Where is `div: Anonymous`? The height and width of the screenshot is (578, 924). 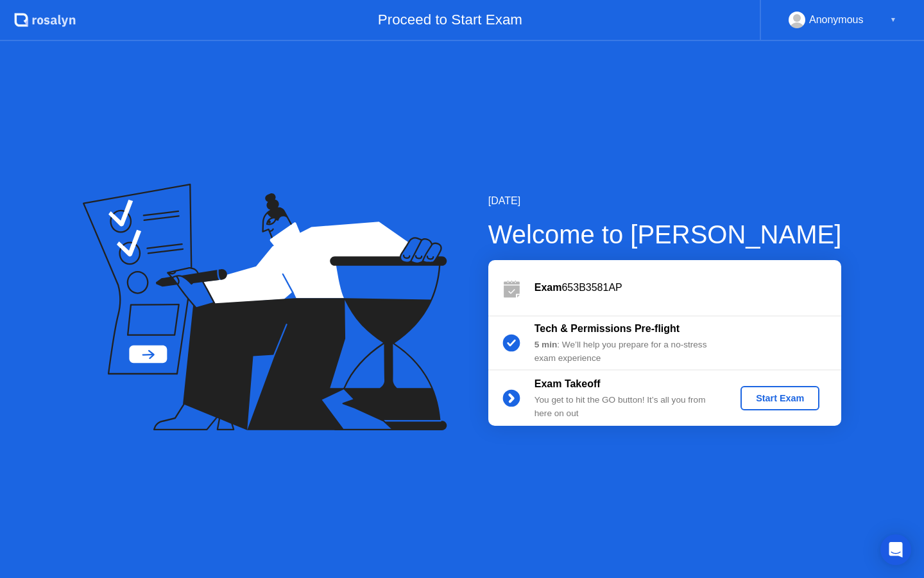 div: Anonymous is located at coordinates (837, 20).